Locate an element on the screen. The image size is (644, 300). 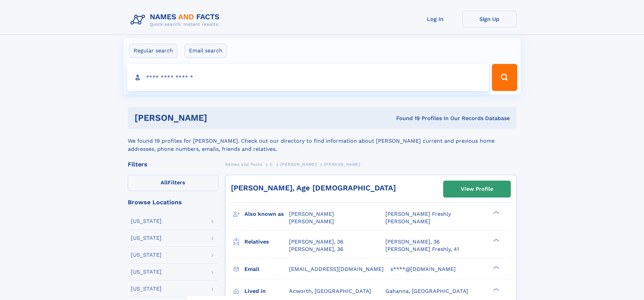
h3: Lived in is located at coordinates (267, 291).